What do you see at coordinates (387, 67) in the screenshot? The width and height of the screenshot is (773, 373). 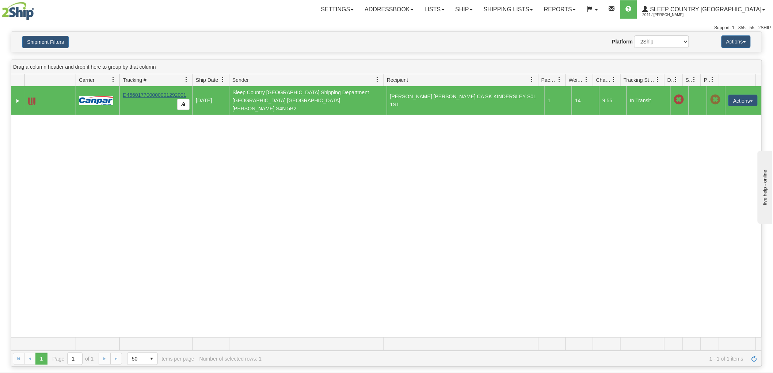 I see `div: grid grouping header` at bounding box center [387, 67].